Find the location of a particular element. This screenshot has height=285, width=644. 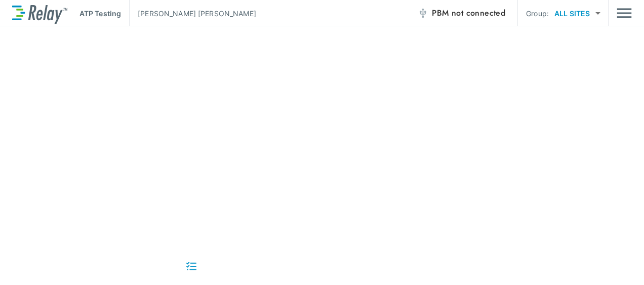

p: Group: is located at coordinates (537, 13).